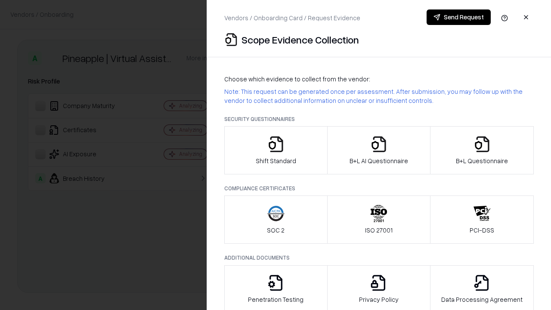  What do you see at coordinates (458, 17) in the screenshot?
I see `button: Send Request` at bounding box center [458, 17].